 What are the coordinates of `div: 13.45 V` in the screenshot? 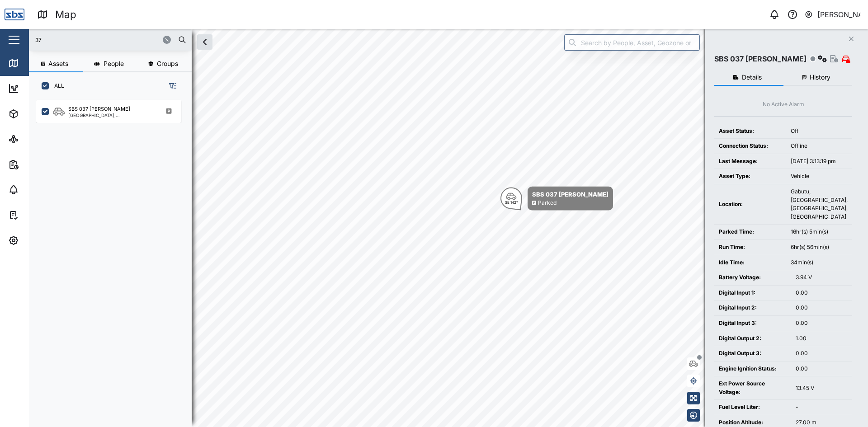 It's located at (822, 388).